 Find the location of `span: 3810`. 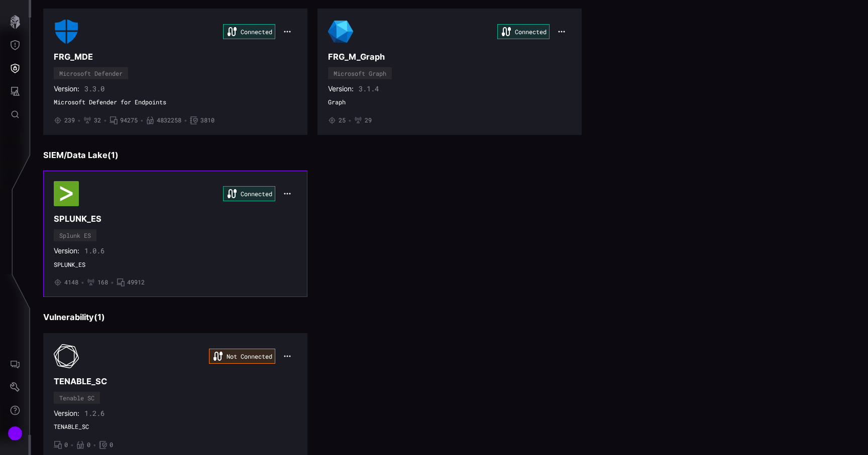

span: 3810 is located at coordinates (208, 120).